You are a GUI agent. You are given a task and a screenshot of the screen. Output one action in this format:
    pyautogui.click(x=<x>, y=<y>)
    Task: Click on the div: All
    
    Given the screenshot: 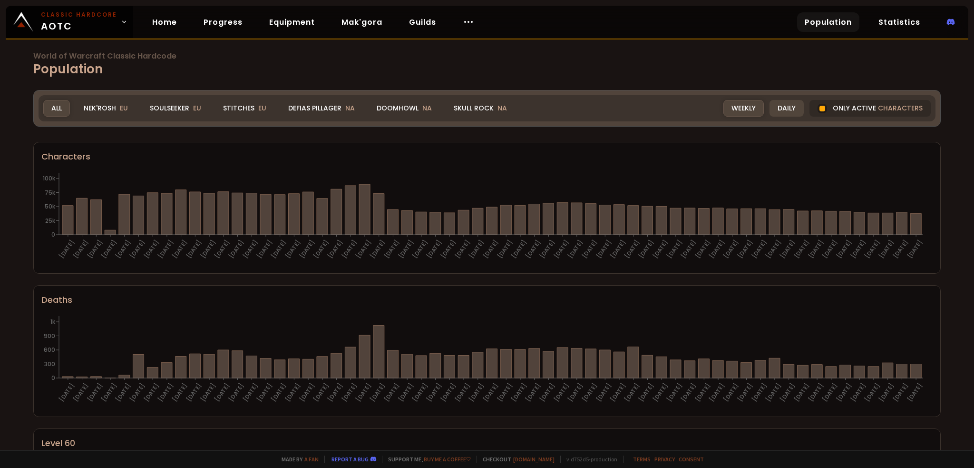 What is the action you would take?
    pyautogui.click(x=57, y=108)
    